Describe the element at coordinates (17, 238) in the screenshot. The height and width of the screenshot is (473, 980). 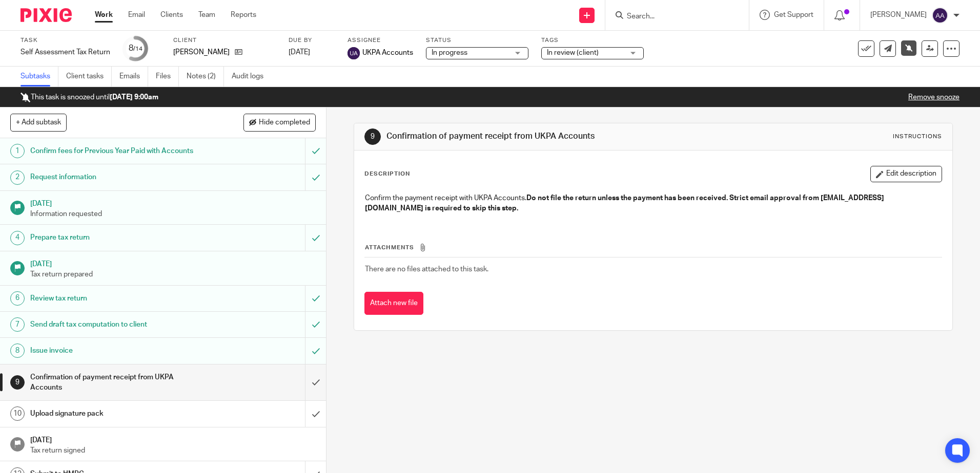
I see `div: 4` at that location.